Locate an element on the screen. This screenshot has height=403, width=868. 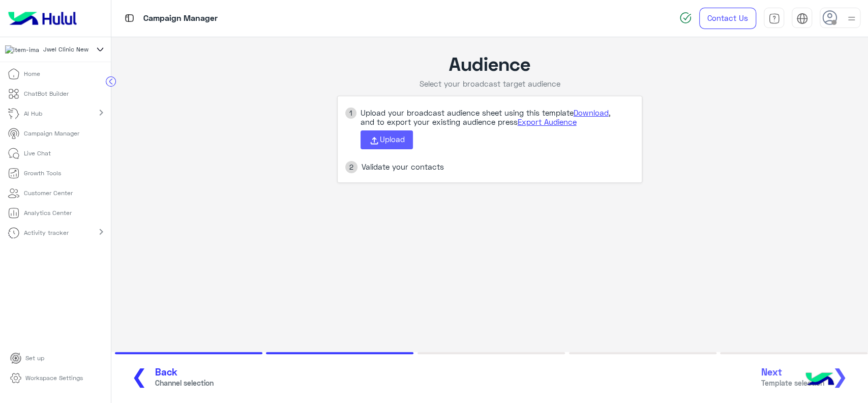
img: spinner is located at coordinates (686, 18).